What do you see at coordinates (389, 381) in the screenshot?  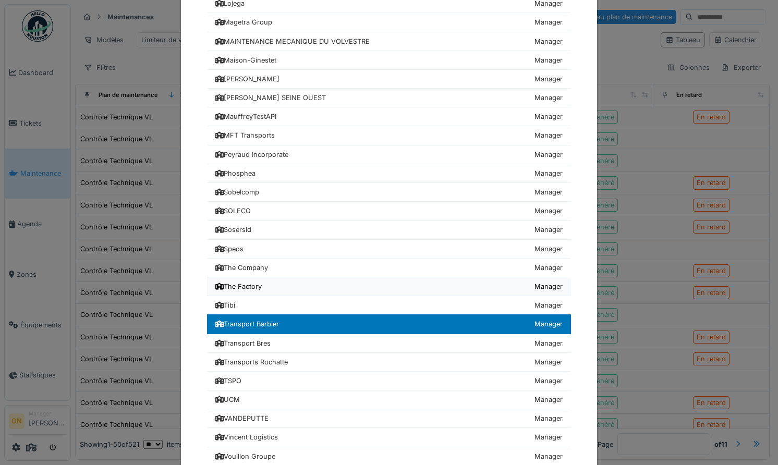 I see `a: TSPO Manager` at bounding box center [389, 381].